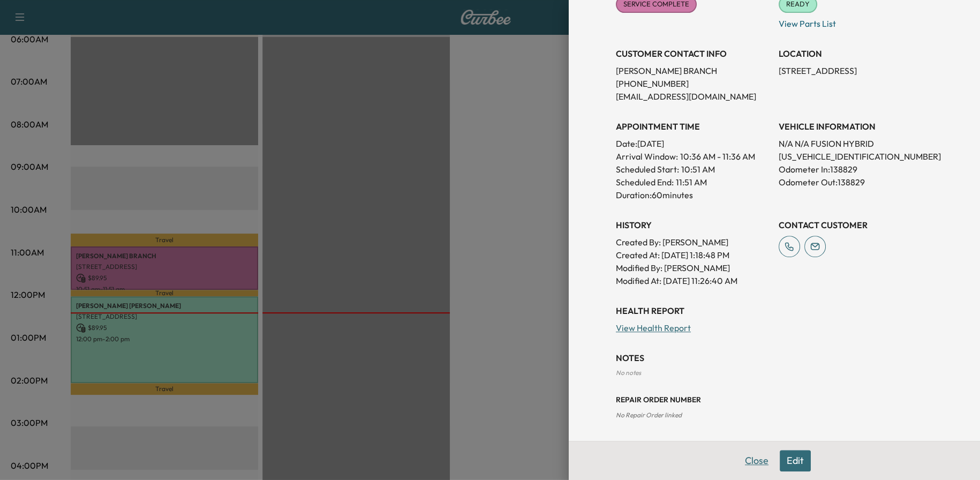 The height and width of the screenshot is (480, 980). What do you see at coordinates (644, 182) in the screenshot?
I see `p: Scheduled End:` at bounding box center [644, 182].